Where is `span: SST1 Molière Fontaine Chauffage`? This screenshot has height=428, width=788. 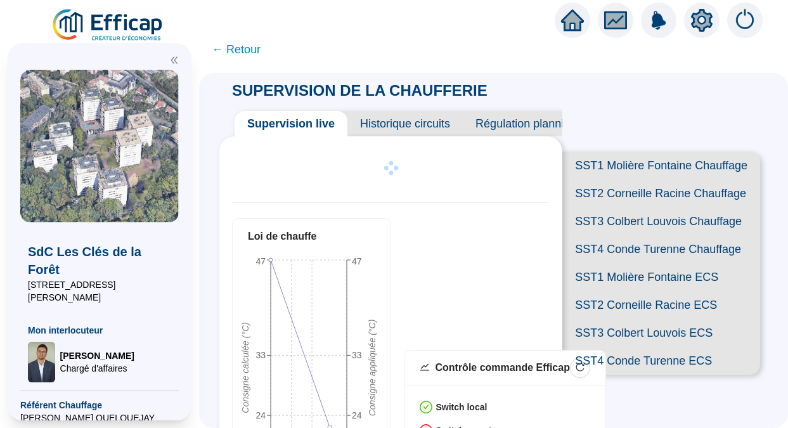 span: SST1 Molière Fontaine Chauffage is located at coordinates (661, 165).